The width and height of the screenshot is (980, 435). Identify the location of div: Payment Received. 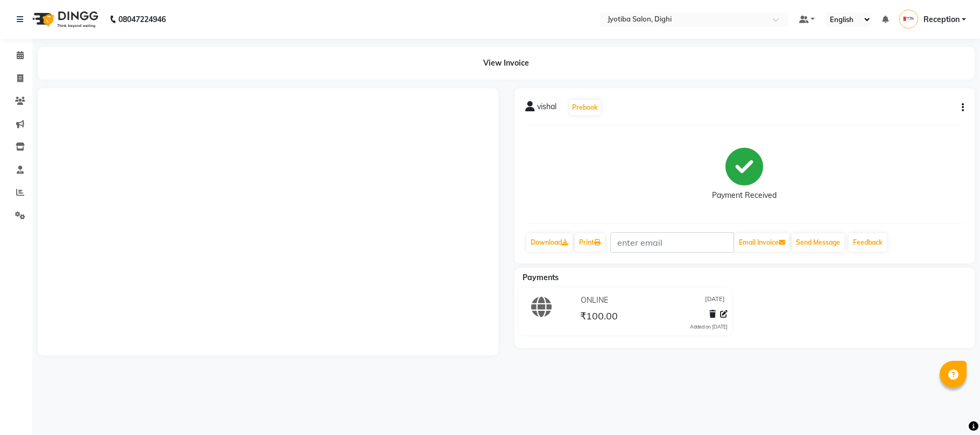
(744, 195).